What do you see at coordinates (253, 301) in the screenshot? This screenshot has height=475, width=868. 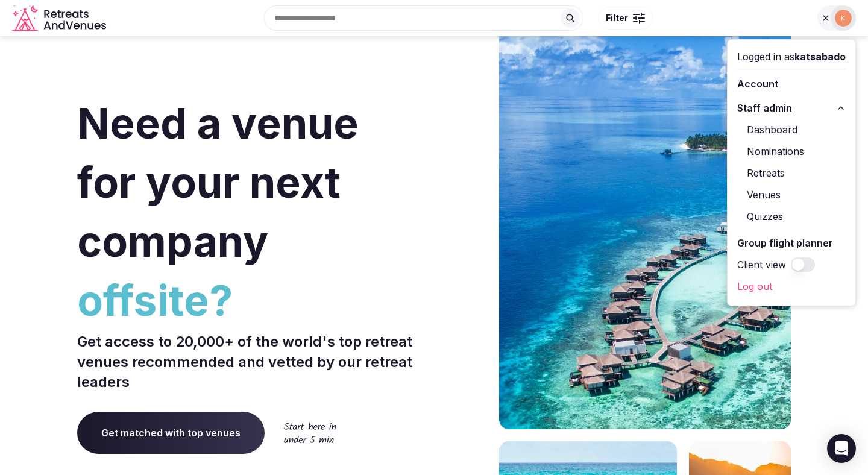 I see `span: offsite?` at bounding box center [253, 301].